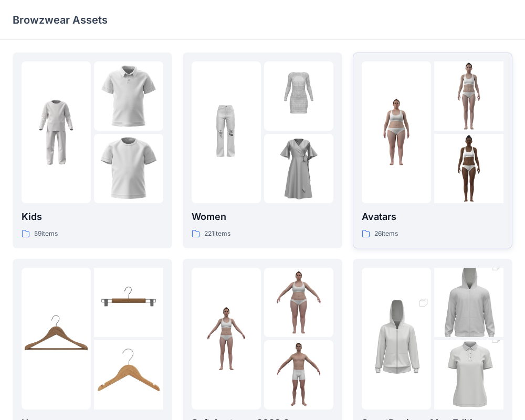  Describe the element at coordinates (263, 217) in the screenshot. I see `p: Women` at that location.